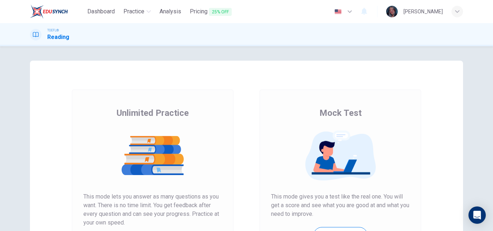 The height and width of the screenshot is (231, 493). Describe the element at coordinates (57, 12) in the screenshot. I see `a: EduSynch logo` at that location.